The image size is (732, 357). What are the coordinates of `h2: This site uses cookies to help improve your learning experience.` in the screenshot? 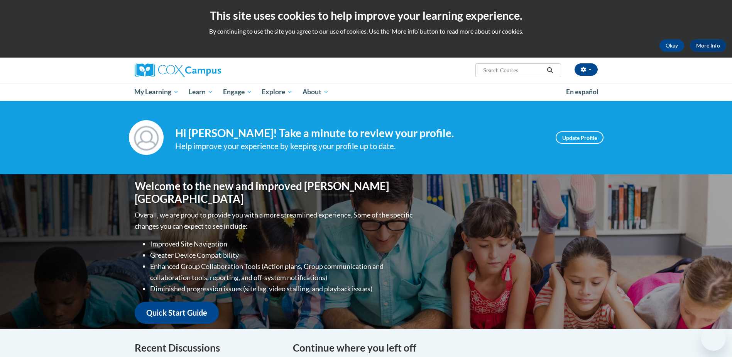 It's located at (366, 15).